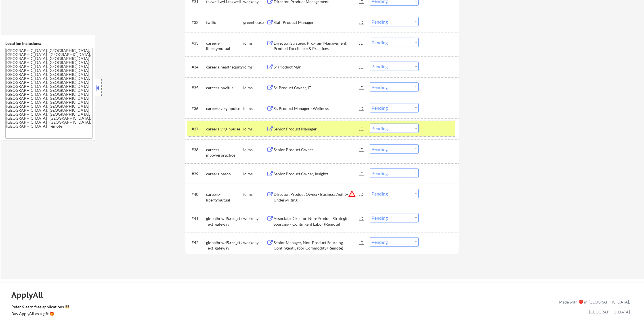 This screenshot has width=644, height=318. I want to click on a: Buy ApplyAll as a gift 🎁, so click(40, 314).